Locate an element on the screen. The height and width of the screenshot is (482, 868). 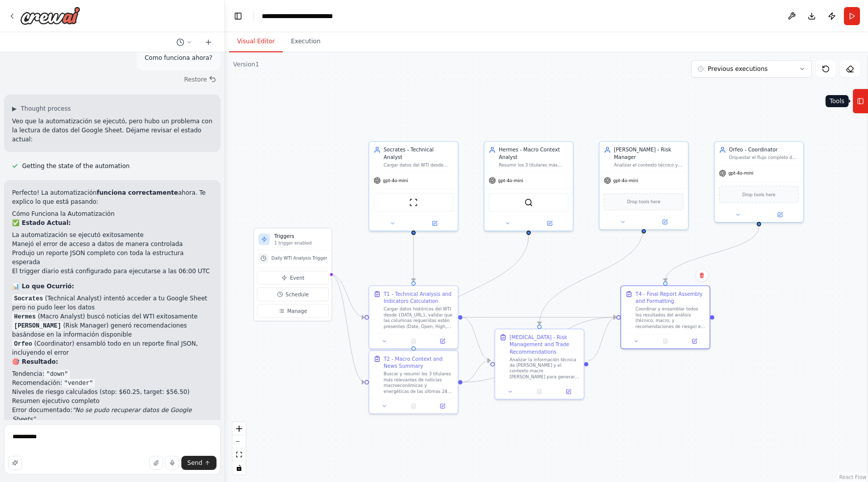
div: Resumir los 3 titulares más relevantes de noticias macro/energéticas que puedan impactar el preci... is located at coordinates (534, 164).